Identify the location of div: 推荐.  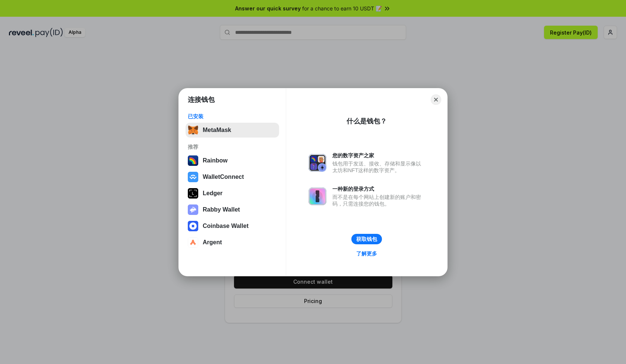
(232, 147).